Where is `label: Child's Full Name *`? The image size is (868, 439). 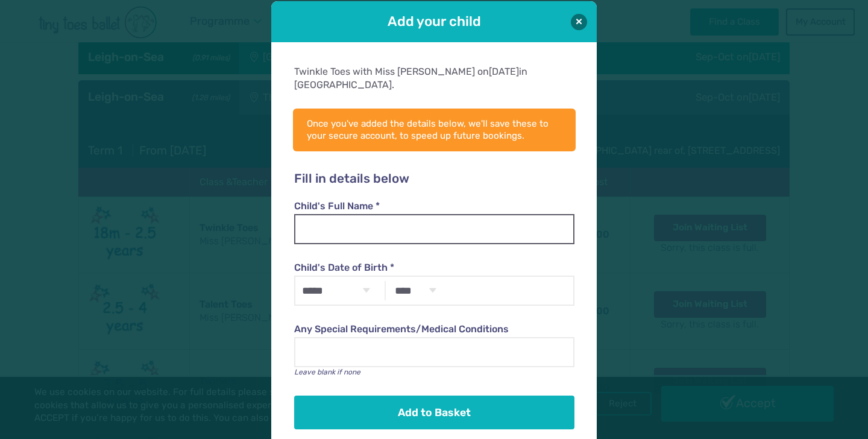 label: Child's Full Name * is located at coordinates (434, 206).